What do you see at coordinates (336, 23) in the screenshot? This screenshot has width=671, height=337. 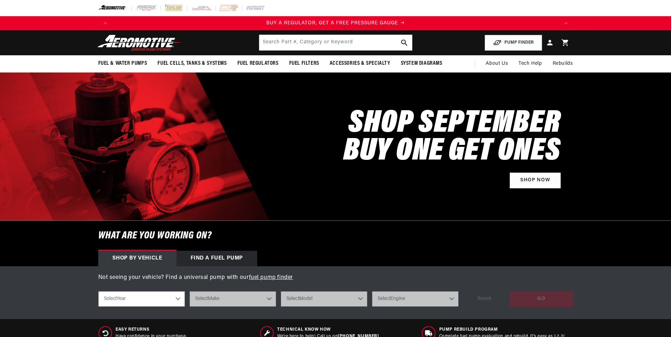 I see `slideshow-component: Translation missing: en.sections.announcements.announcement_bar` at bounding box center [336, 23].